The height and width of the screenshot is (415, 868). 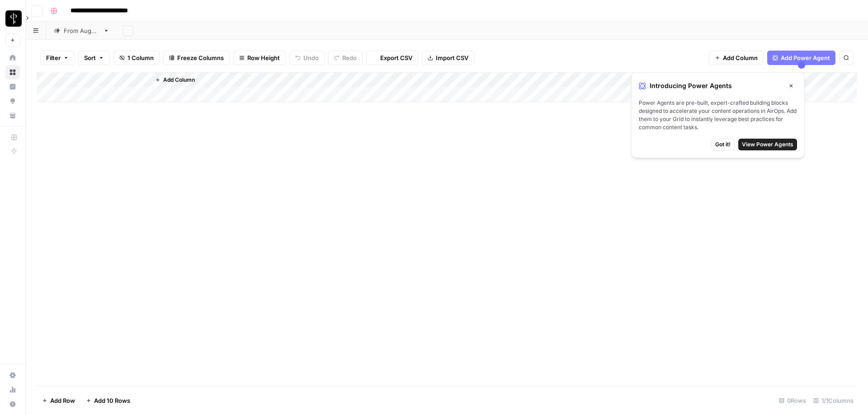 I want to click on button: Workspace: LP Production Workloads, so click(x=12, y=19).